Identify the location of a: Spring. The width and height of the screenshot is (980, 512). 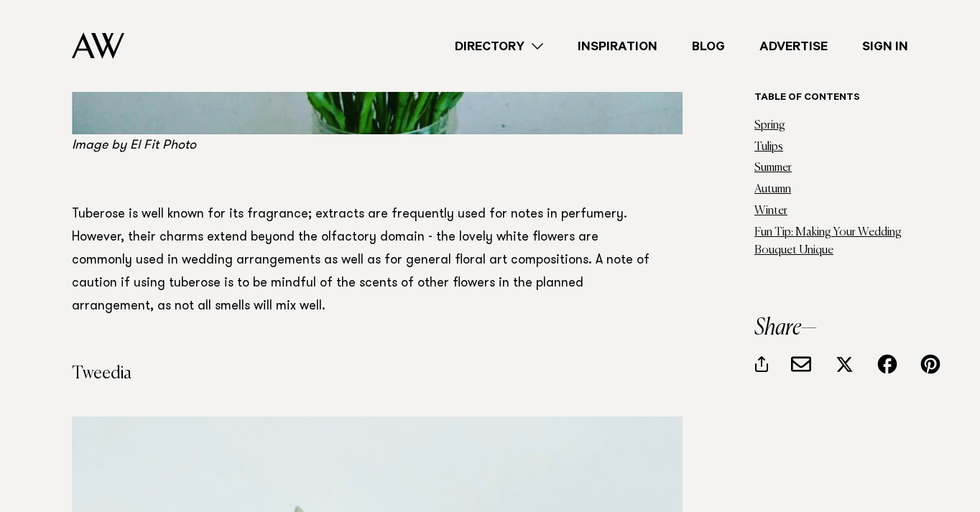
(769, 125).